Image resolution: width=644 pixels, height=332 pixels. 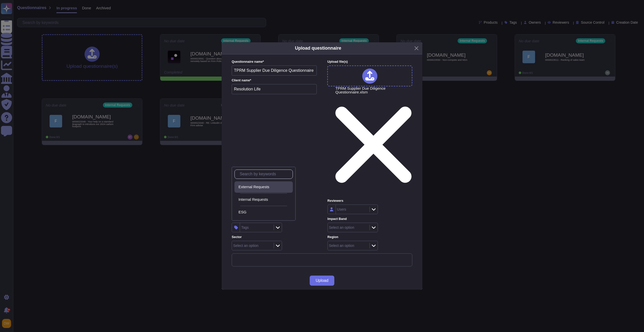 I want to click on span: Upload file (s), so click(x=337, y=61).